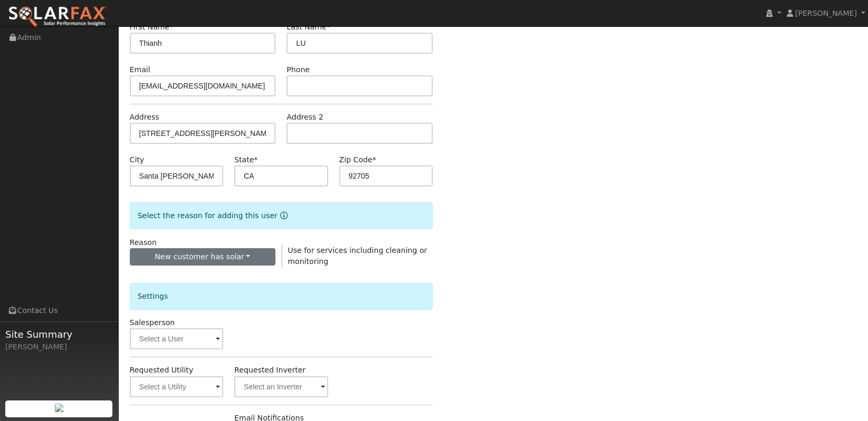 The image size is (868, 421). Describe the element at coordinates (59, 408) in the screenshot. I see `img: retrieve` at that location.